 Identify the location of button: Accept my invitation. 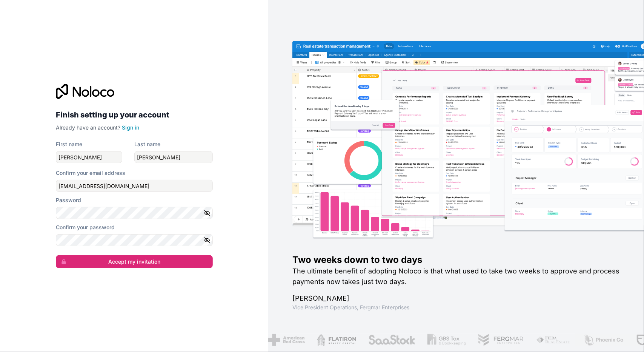
(134, 262).